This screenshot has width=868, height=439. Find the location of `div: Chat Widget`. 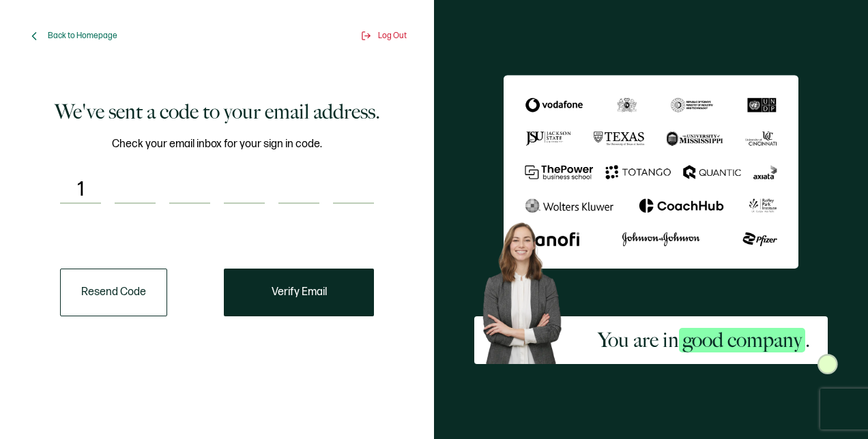

div: Chat Widget is located at coordinates (834, 406).